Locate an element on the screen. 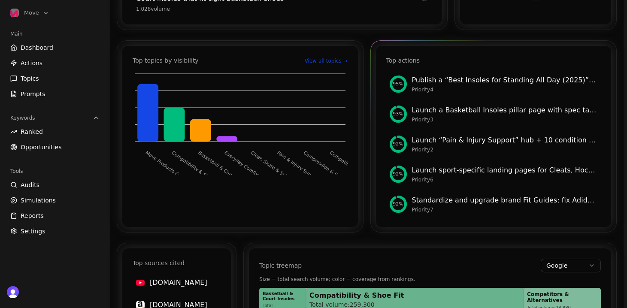 Image resolution: width=627 pixels, height=308 pixels. a: Impact 92%Launch sport-specific landing pages for Cleats, Hockey Skates, and Ski Boots with answe... is located at coordinates (493, 174).